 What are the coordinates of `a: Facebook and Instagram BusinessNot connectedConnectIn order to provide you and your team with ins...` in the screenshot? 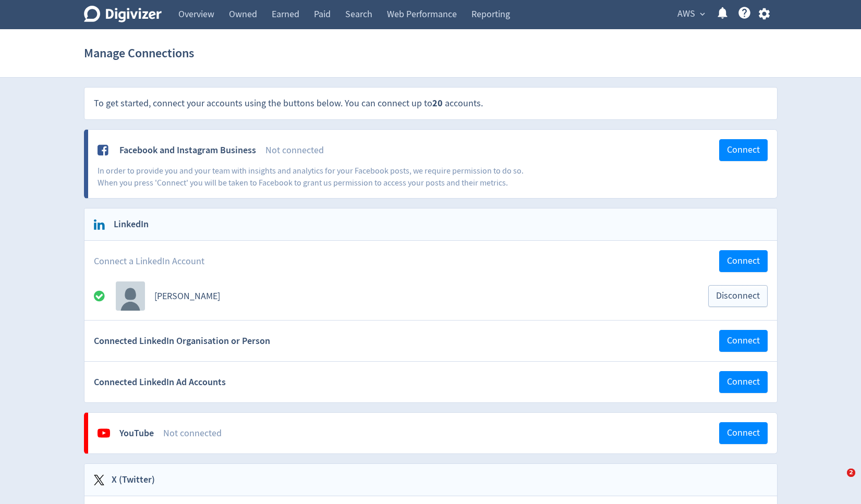 It's located at (432, 163).